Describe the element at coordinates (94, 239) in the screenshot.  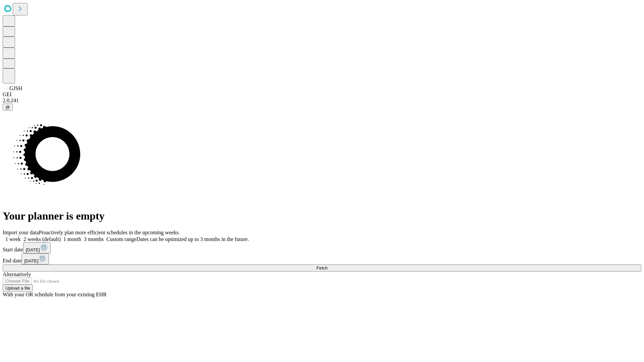
I see `span: 3 months` at that location.